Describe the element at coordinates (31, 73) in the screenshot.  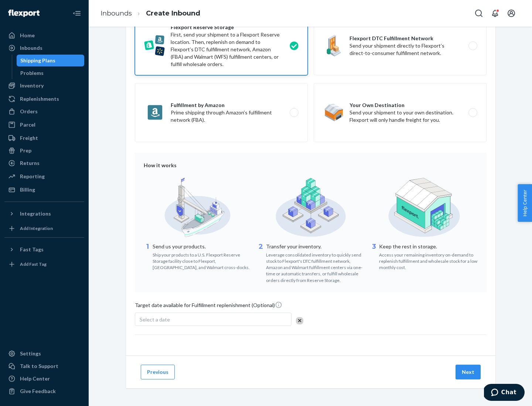
I see `div: Problems` at that location.